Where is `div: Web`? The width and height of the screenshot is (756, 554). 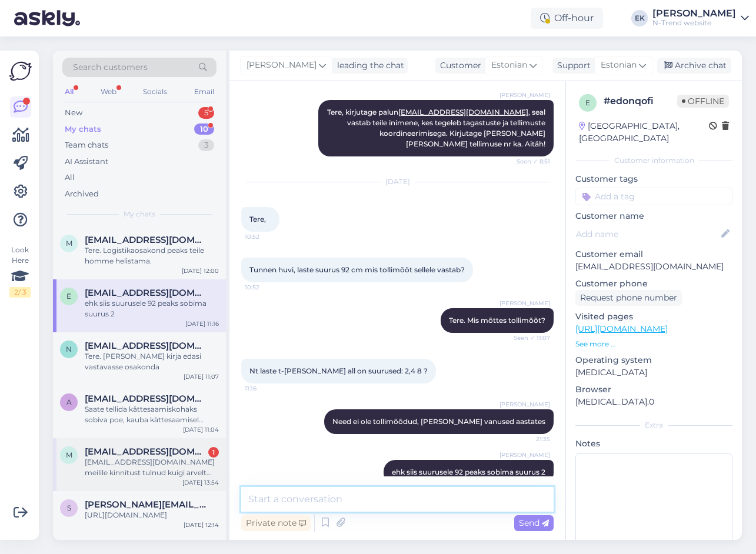 div: Web is located at coordinates (108, 92).